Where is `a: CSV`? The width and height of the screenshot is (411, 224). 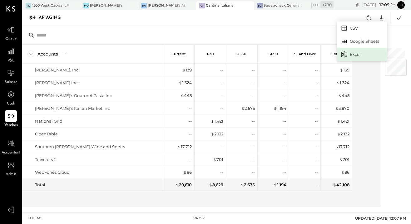 a: CSV is located at coordinates (362, 28).